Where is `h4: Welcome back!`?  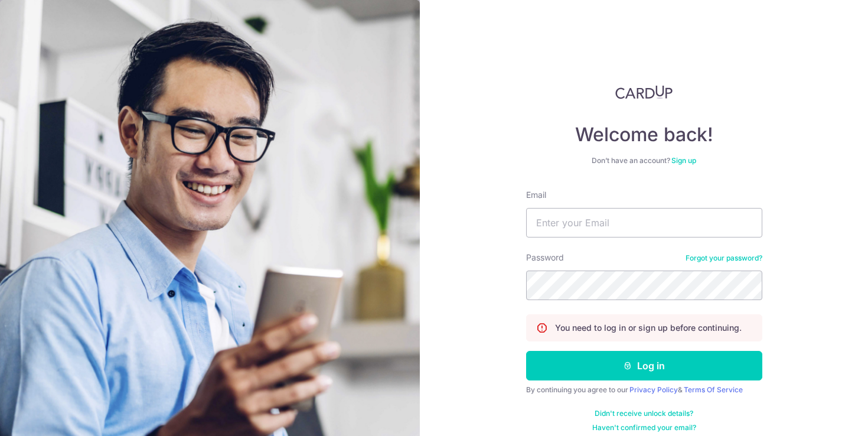
h4: Welcome back! is located at coordinates (645, 135).